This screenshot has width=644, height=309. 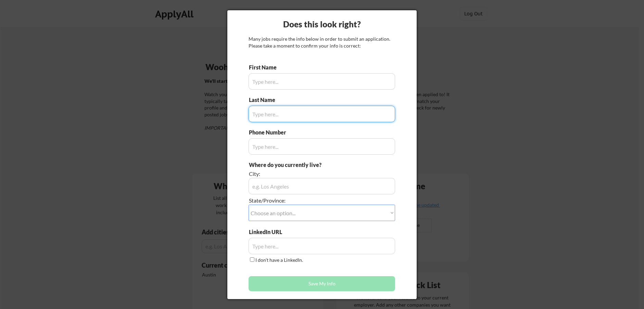 I want to click on div: Last Name, so click(x=265, y=100).